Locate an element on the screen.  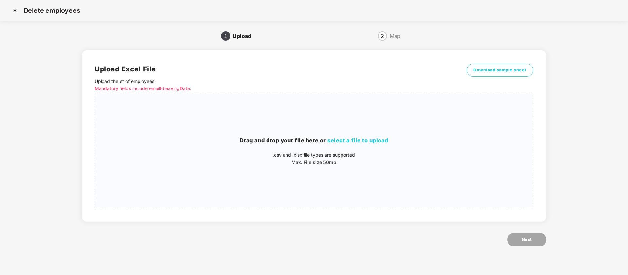
span: Download sample sheet is located at coordinates (500, 70).